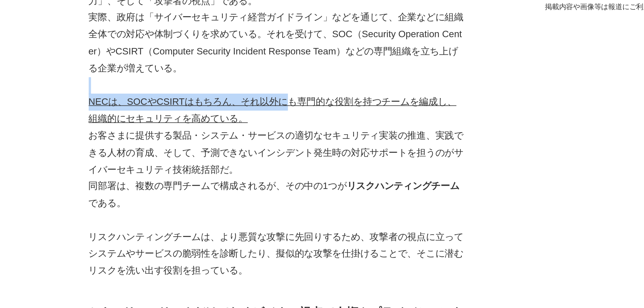 This screenshot has width=644, height=308. I want to click on div: 80フォロワー, so click(449, 35).